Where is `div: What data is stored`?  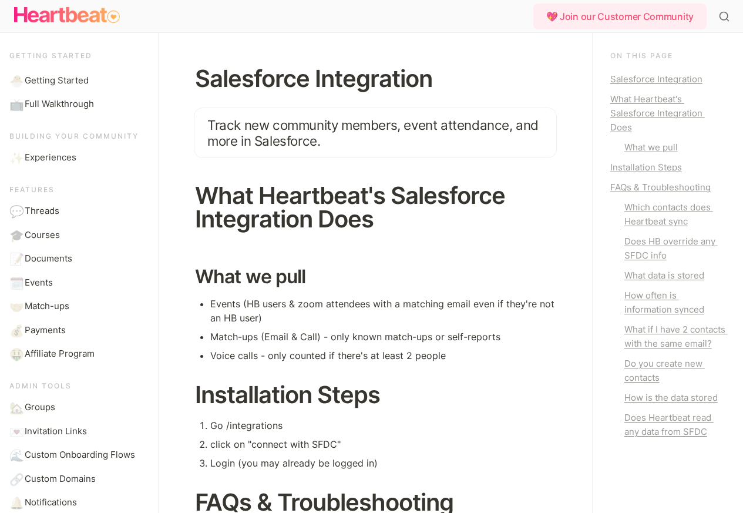 div: What data is stored is located at coordinates (675, 275).